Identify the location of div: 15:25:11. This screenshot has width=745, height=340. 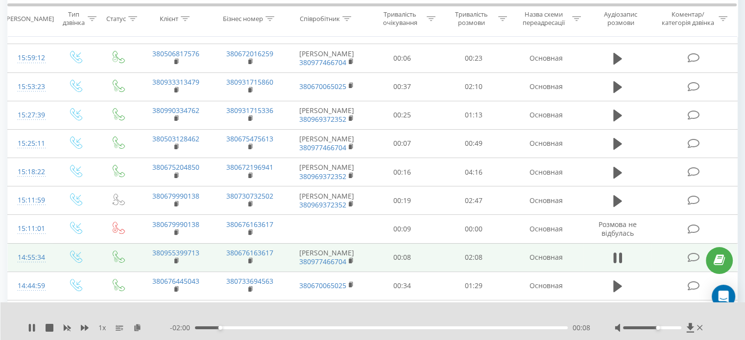
(30, 144).